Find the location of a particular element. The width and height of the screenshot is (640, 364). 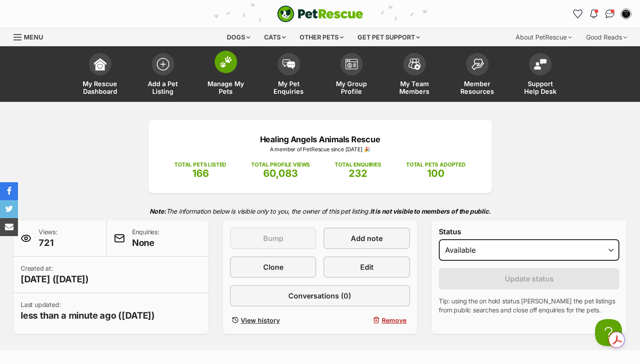

div: Other pets is located at coordinates (321, 37).